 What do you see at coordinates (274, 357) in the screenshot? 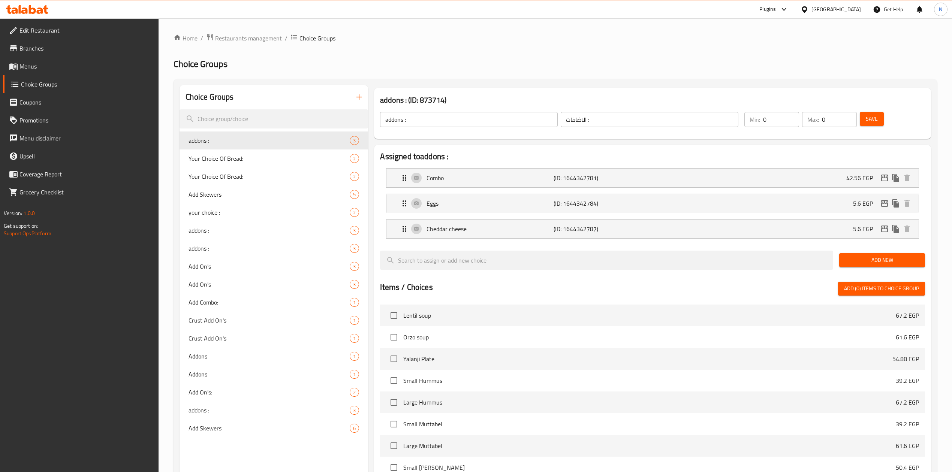
I see `div: Addons1` at bounding box center [274, 357].